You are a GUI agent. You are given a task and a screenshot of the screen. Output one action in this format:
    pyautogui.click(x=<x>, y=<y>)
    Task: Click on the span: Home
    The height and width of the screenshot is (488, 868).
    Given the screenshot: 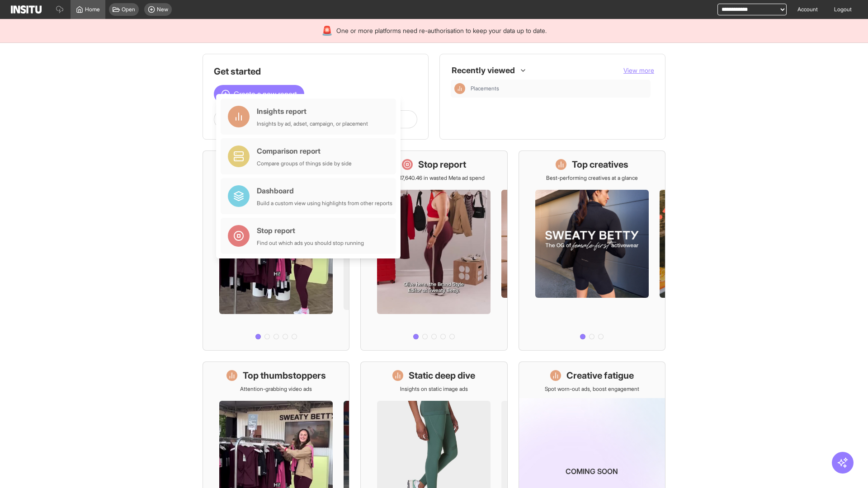 What is the action you would take?
    pyautogui.click(x=92, y=10)
    